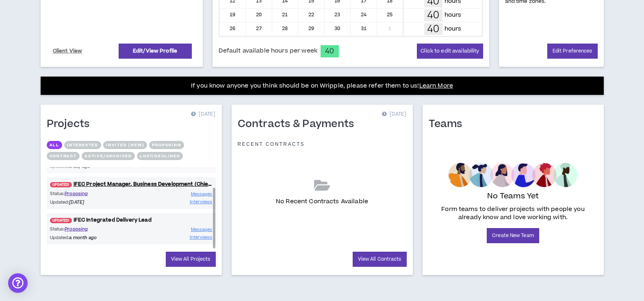  I want to click on p: No Teams Yet, so click(513, 196).